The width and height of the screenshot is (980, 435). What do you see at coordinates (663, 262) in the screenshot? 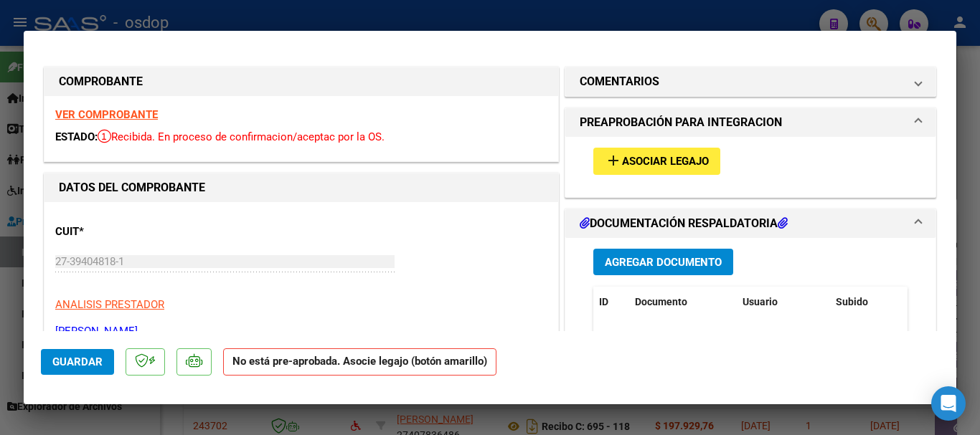
I see `button: Agregar Documento` at bounding box center [663, 262].